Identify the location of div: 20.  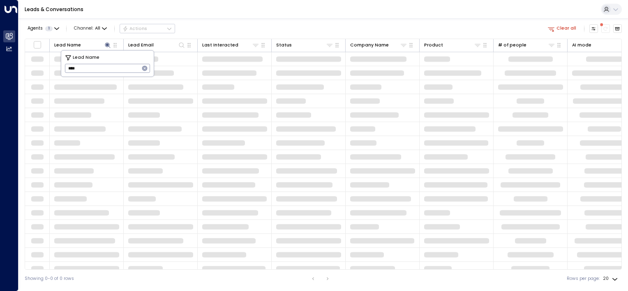
(611, 279).